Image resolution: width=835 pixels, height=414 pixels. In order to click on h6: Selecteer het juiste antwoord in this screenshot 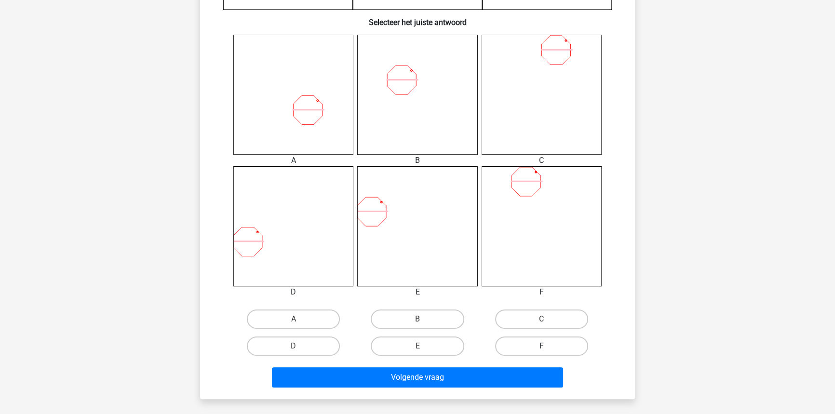, I will do `click(417, 18)`.